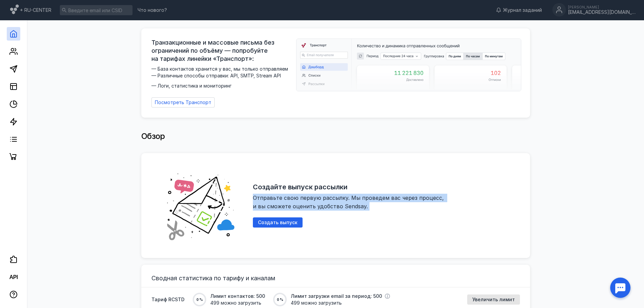 This screenshot has width=644, height=308. What do you see at coordinates (494, 300) in the screenshot?
I see `button: Увеличить лимит` at bounding box center [494, 300].